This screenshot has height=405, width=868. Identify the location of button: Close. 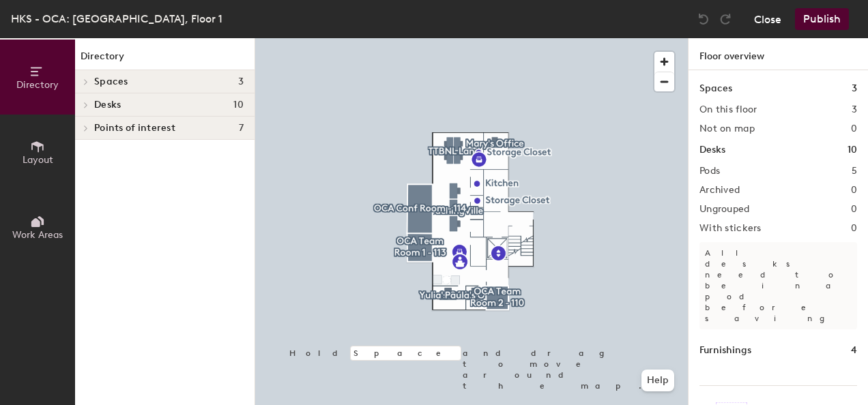
(767, 19).